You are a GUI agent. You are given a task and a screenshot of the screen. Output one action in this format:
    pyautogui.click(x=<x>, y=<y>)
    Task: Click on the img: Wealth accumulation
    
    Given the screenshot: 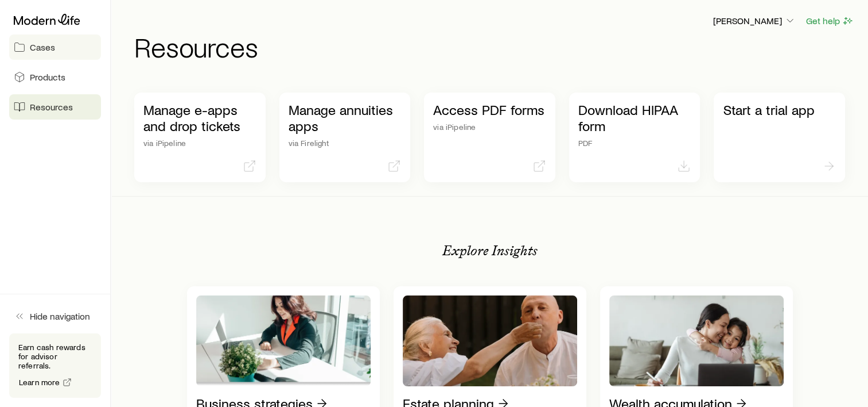 What is the action you would take?
    pyautogui.click(x=697, y=340)
    